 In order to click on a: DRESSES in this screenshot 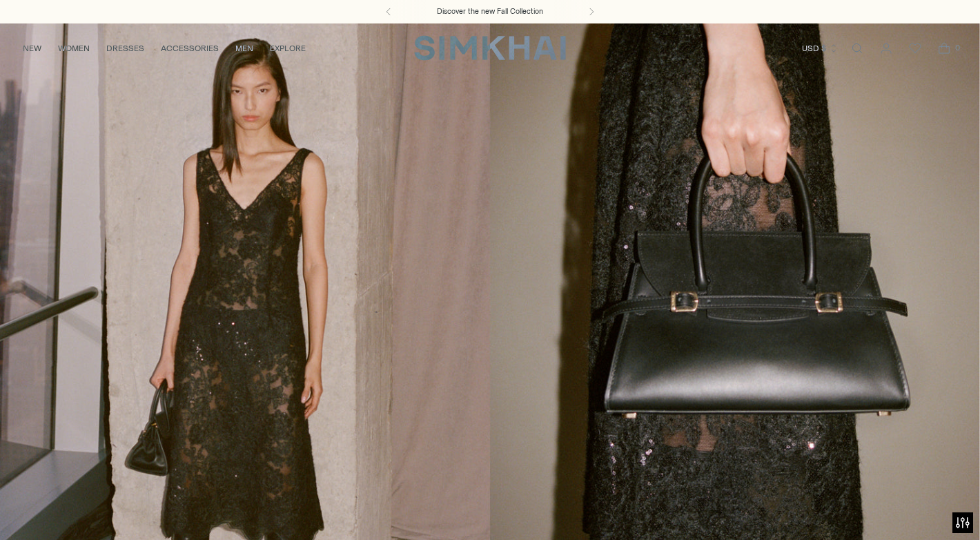, I will do `click(125, 49)`.